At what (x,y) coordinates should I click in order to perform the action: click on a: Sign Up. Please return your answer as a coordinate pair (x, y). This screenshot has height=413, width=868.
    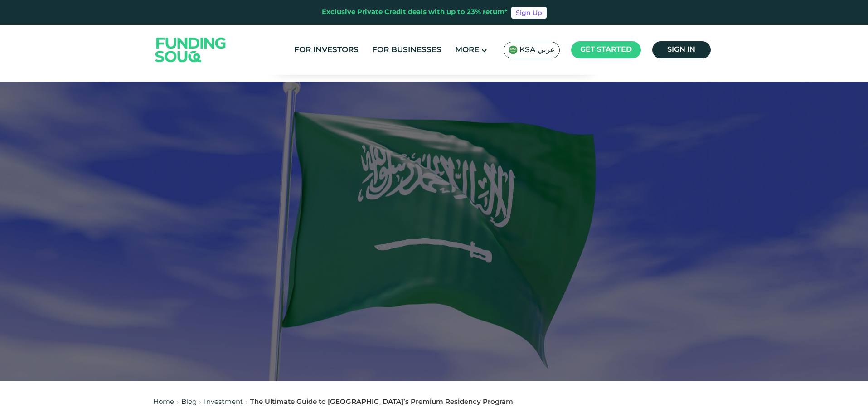
    Looking at the image, I should click on (529, 13).